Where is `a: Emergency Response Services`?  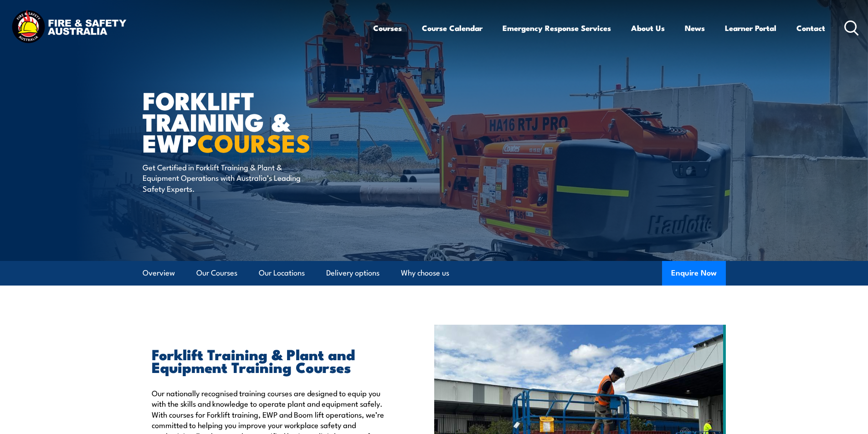
a: Emergency Response Services is located at coordinates (557, 27).